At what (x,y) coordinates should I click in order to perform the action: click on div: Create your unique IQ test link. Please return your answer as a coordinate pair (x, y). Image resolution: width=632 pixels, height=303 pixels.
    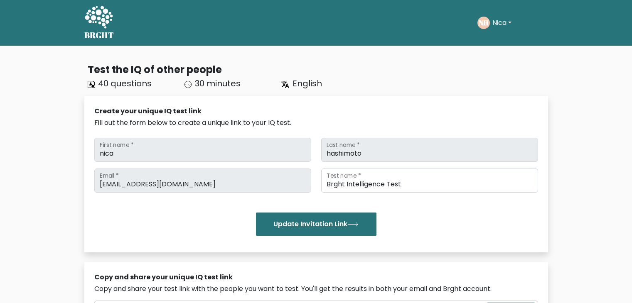
    Looking at the image, I should click on (316, 111).